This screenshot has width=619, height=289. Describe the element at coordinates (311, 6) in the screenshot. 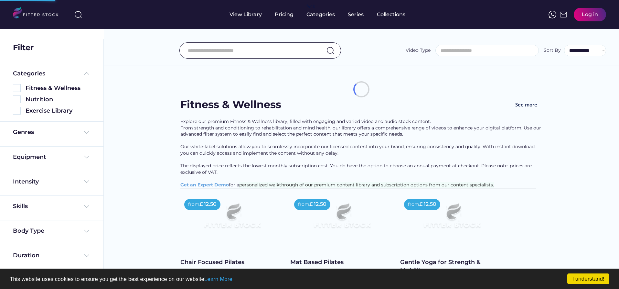

I see `div: fvck` at that location.